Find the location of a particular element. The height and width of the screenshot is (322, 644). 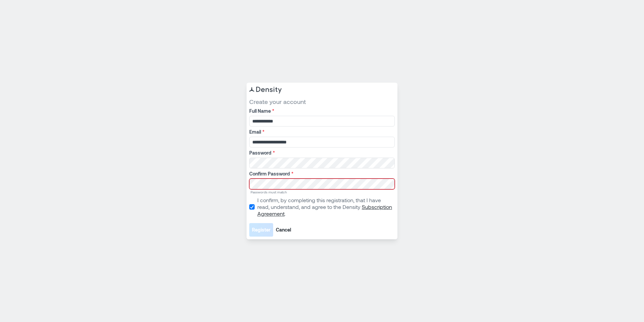

button: Cancel is located at coordinates (283, 230).